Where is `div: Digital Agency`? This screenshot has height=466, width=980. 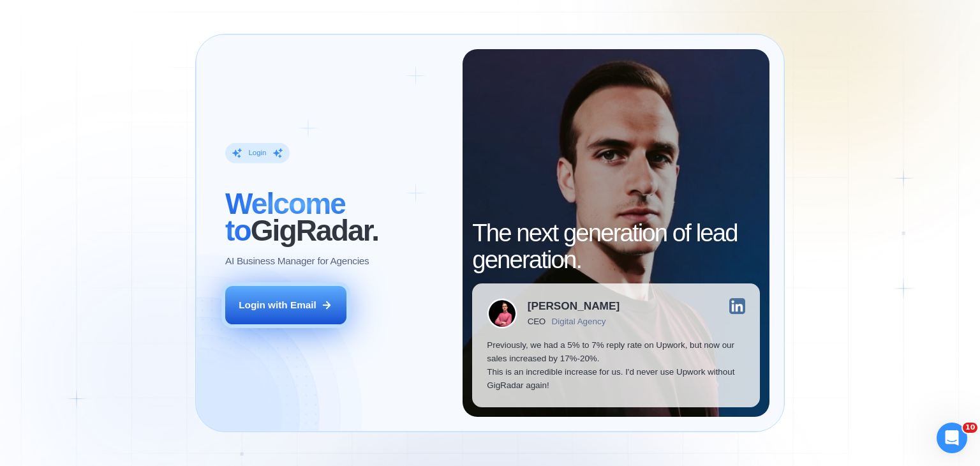
div: Digital Agency is located at coordinates (579, 321).